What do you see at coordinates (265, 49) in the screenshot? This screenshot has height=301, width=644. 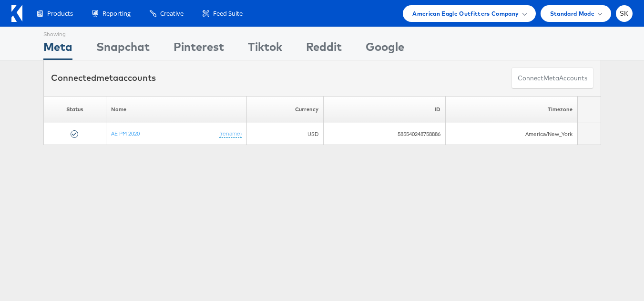 I see `div: Tiktok` at bounding box center [265, 49].